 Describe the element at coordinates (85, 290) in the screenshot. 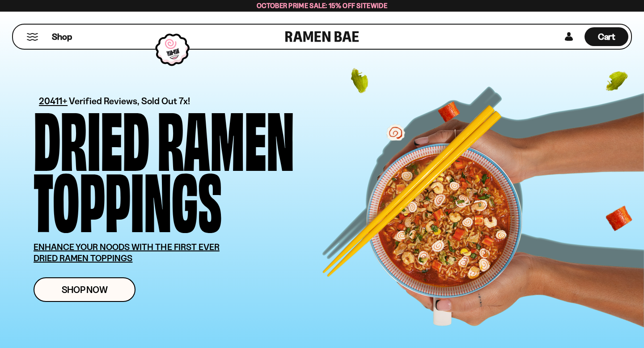

I see `span: Shop Now` at that location.